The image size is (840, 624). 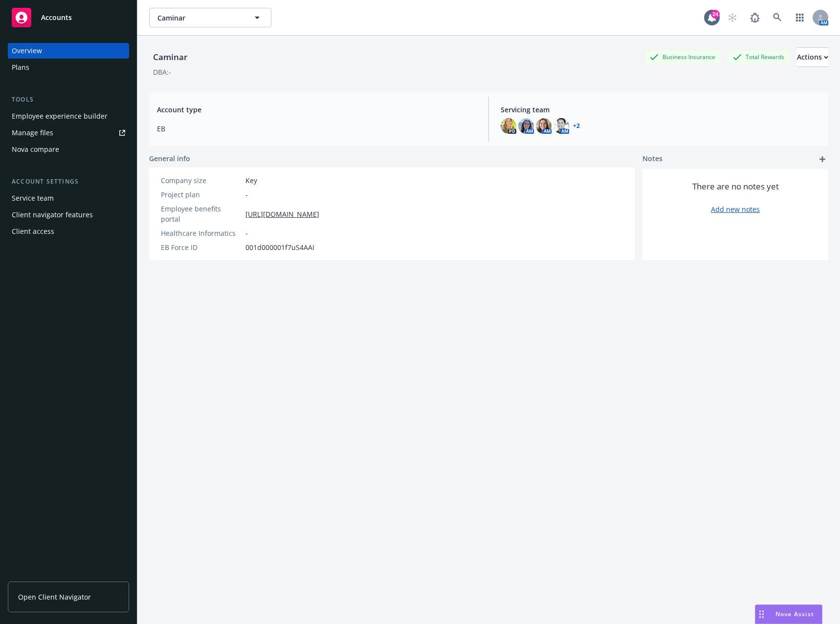 I want to click on div: Actions, so click(x=812, y=58).